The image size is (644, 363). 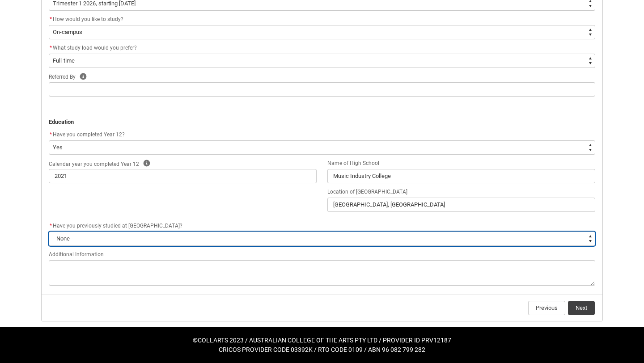 I want to click on button: Previous, so click(x=546, y=308).